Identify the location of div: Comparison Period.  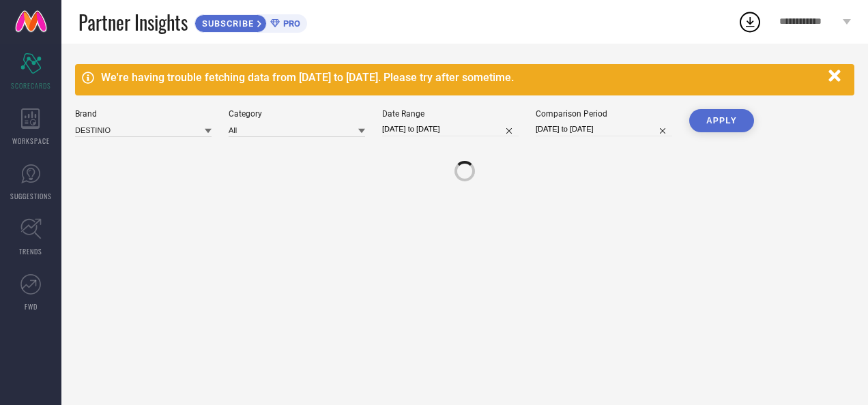
(604, 114).